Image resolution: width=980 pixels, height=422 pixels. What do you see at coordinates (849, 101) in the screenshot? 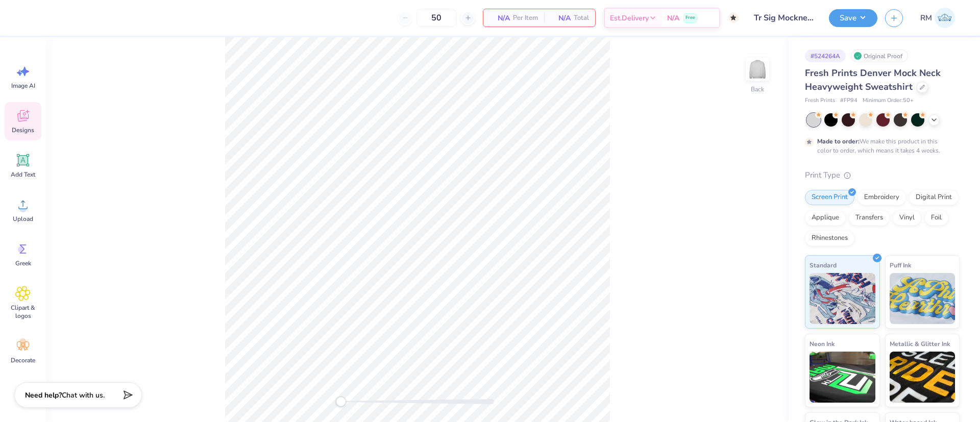
I see `span: # FP94` at bounding box center [849, 101].